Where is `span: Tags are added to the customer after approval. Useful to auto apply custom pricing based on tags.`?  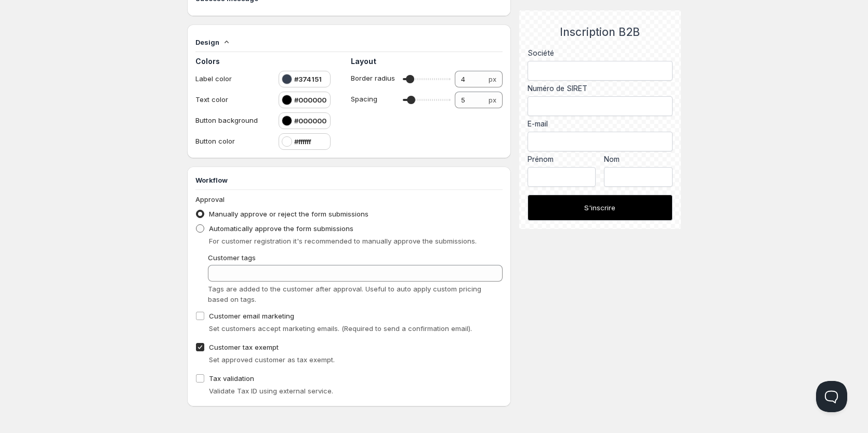
span: Tags are added to the customer after approval. Useful to auto apply custom pricing based on tags. is located at coordinates (345, 294).